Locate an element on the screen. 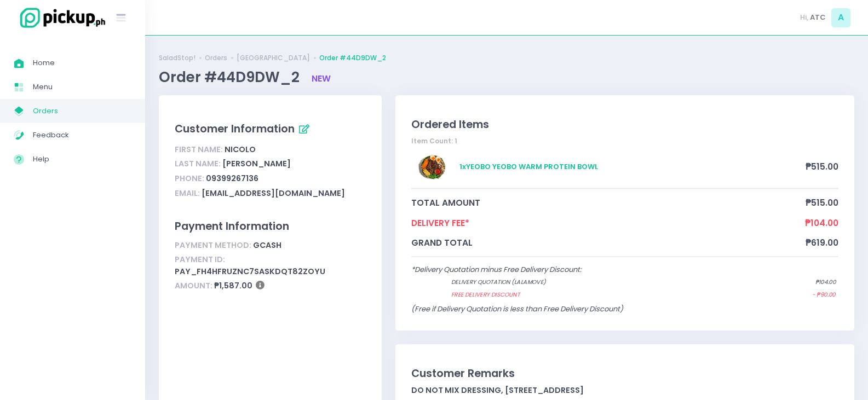  div: Customer Information is located at coordinates (270, 130).